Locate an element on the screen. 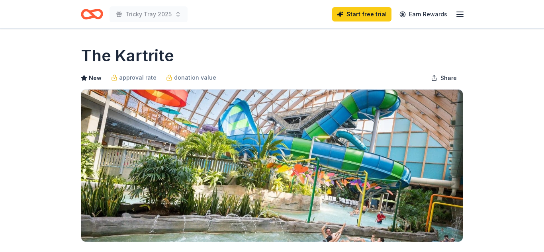  h1: The Kartrite is located at coordinates (127, 56).